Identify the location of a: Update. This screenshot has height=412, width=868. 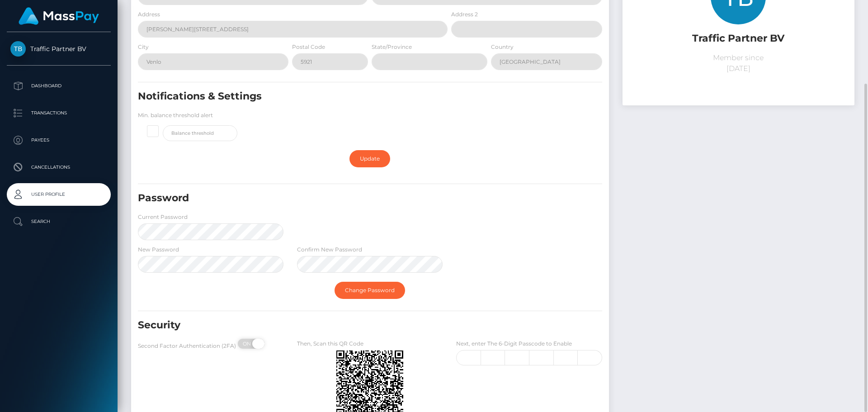
(369, 158).